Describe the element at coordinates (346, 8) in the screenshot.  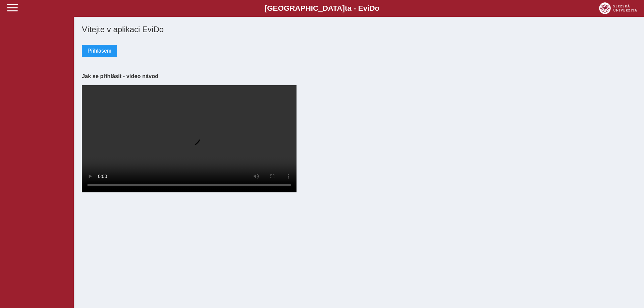
I see `span: t` at that location.